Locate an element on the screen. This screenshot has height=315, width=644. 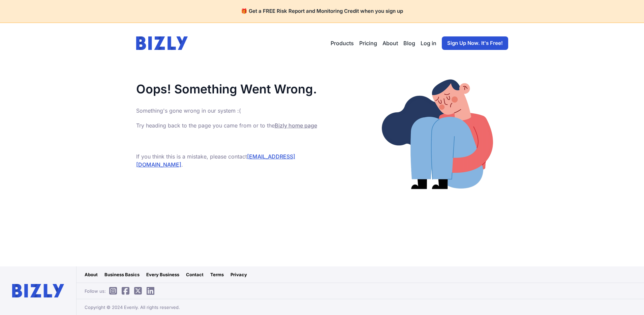
p: Try heading back to the page you came from or to the is located at coordinates (229, 125).